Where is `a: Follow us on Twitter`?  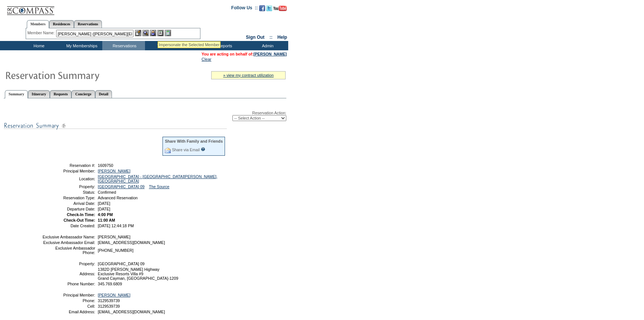 a: Follow us on Twitter is located at coordinates (269, 10).